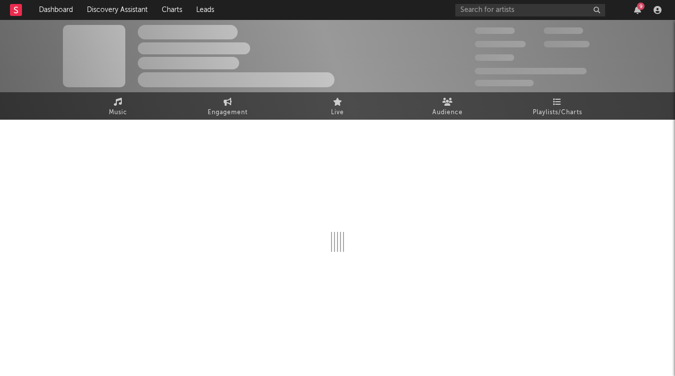  I want to click on a: Engagement, so click(228, 106).